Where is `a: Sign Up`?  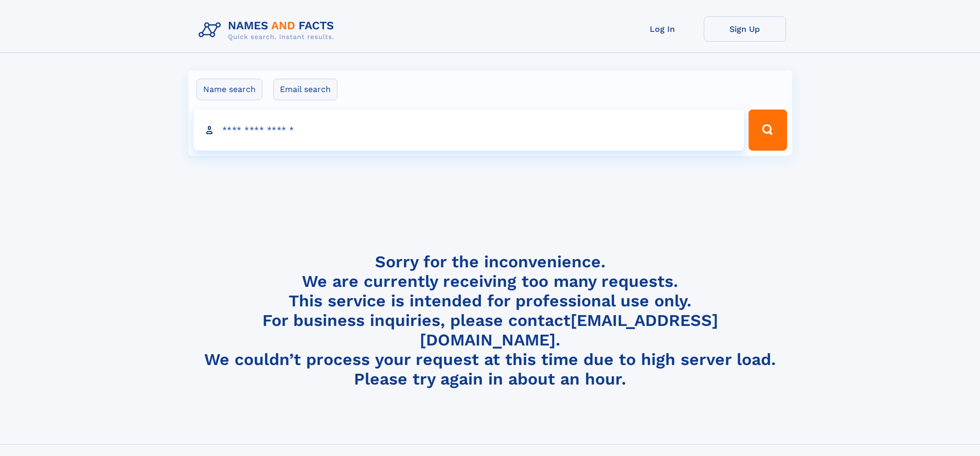
a: Sign Up is located at coordinates (745, 29).